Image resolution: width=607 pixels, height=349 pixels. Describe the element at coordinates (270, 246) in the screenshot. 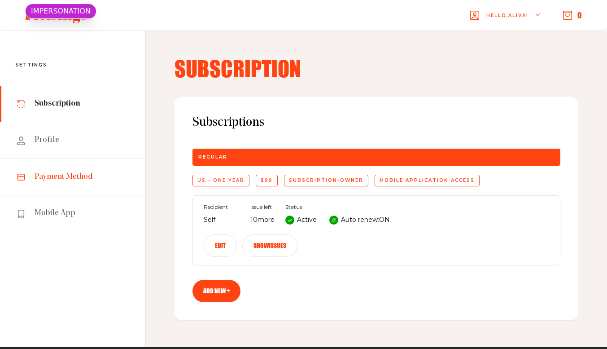

I see `button: Showissues` at that location.